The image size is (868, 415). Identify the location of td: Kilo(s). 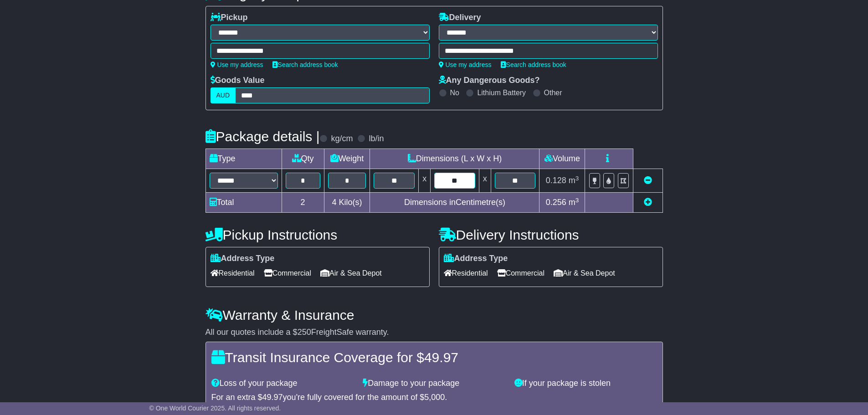
(347, 203).